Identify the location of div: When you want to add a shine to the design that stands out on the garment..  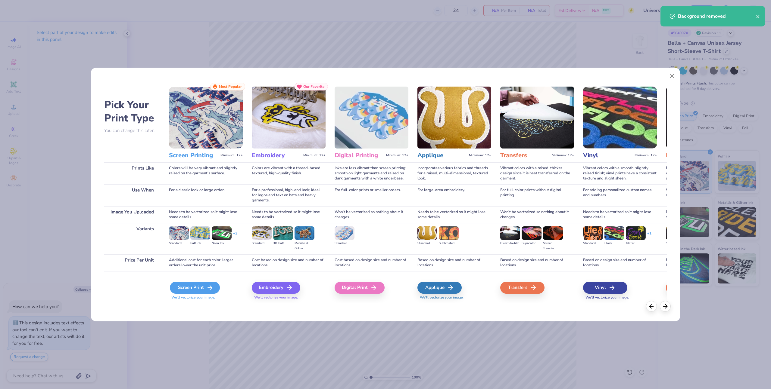
(702, 195).